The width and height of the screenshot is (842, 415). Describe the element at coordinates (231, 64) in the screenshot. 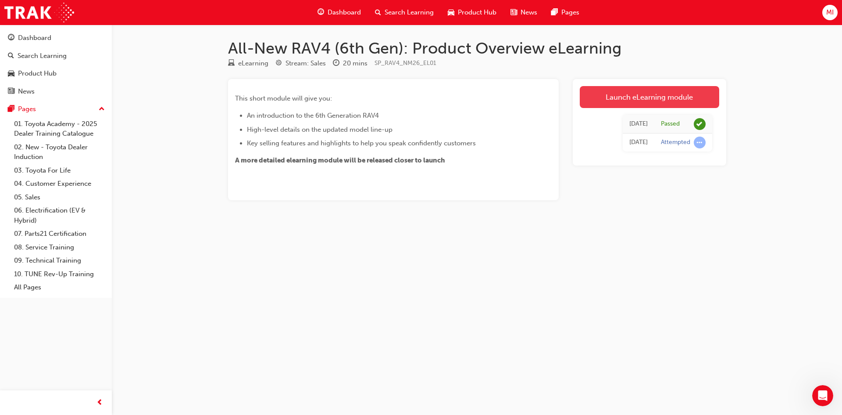

I see `span: learningResourceType_ELEARNING-icon` at that location.